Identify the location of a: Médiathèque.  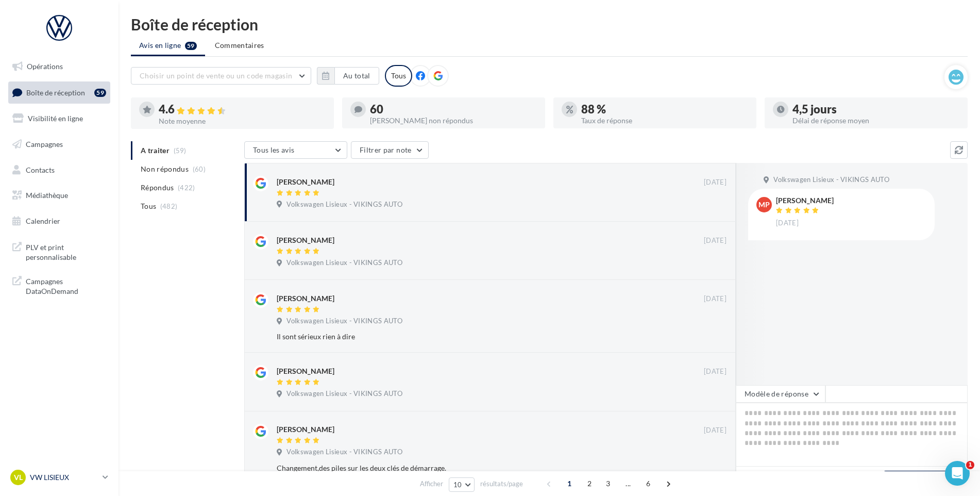
(59, 195).